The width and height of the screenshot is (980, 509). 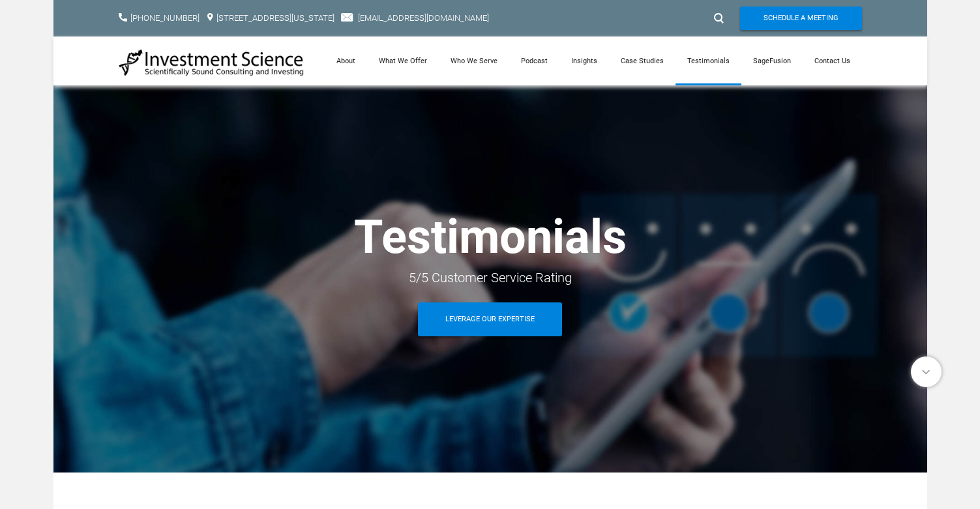 What do you see at coordinates (642, 60) in the screenshot?
I see `a: Case Studies` at bounding box center [642, 60].